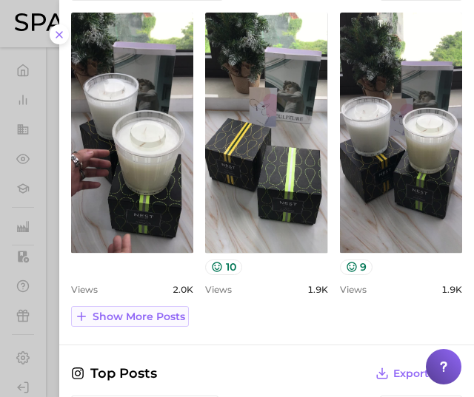  I want to click on button: 9, so click(356, 267).